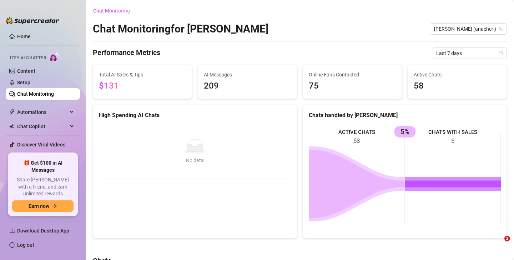 This screenshot has height=260, width=514. What do you see at coordinates (33, 21) in the screenshot?
I see `img: logo-BBDzfeDw.svg` at bounding box center [33, 21].